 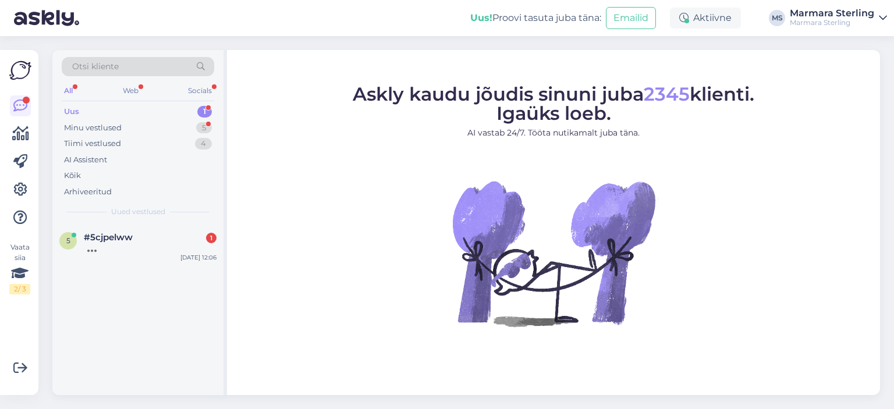 I want to click on span: 5, so click(x=68, y=240).